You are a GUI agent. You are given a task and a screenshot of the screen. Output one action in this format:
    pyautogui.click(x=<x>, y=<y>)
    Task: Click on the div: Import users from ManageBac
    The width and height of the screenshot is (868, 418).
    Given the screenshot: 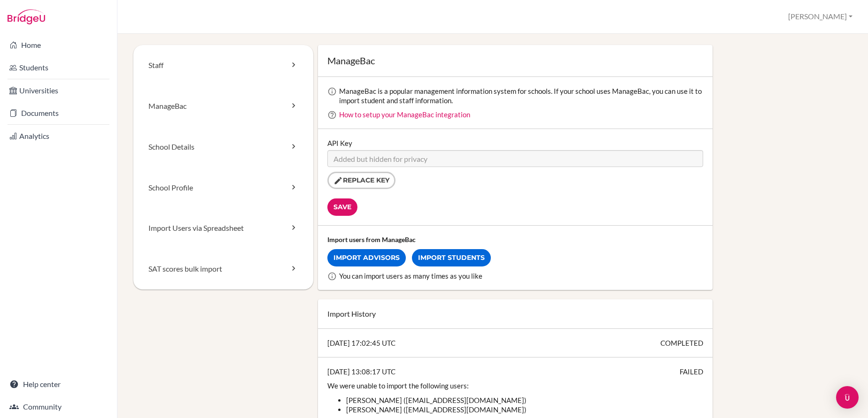 What is the action you would take?
    pyautogui.click(x=515, y=239)
    